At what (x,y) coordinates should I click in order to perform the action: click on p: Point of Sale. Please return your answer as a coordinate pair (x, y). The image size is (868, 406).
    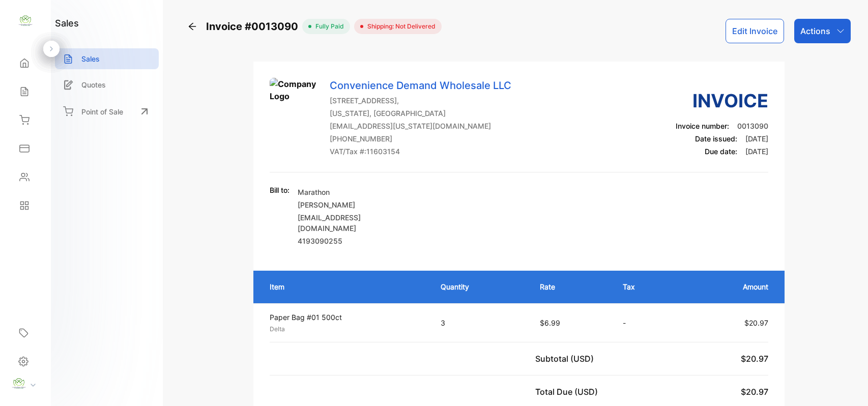
    Looking at the image, I should click on (102, 111).